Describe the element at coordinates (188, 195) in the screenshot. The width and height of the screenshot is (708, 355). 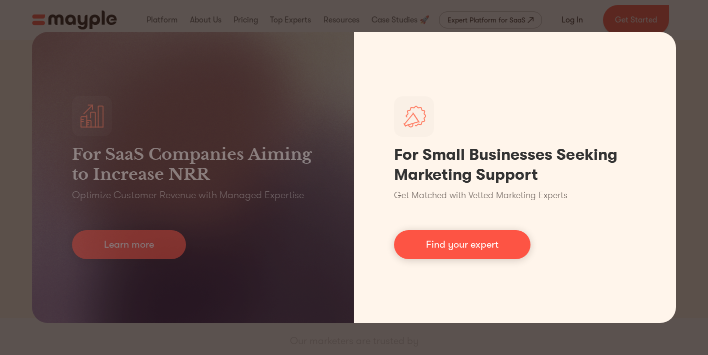
I see `p: Optimize Customer Revenue with Managed Expertise` at that location.